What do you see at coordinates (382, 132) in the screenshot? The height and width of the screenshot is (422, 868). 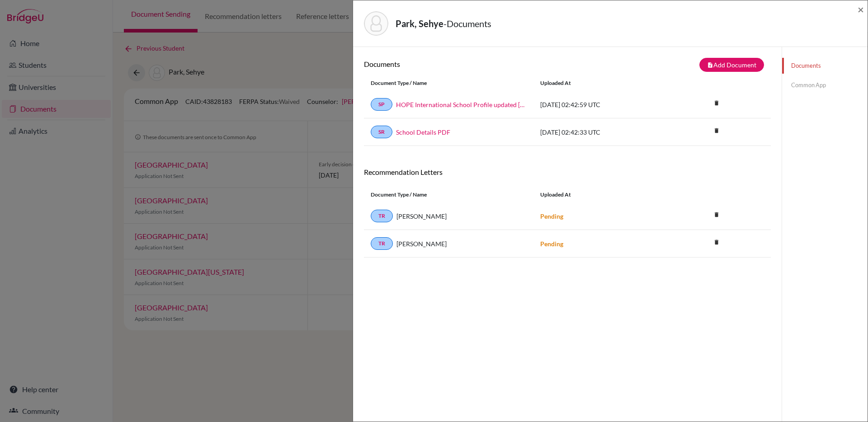 I see `a: SR` at bounding box center [382, 132].